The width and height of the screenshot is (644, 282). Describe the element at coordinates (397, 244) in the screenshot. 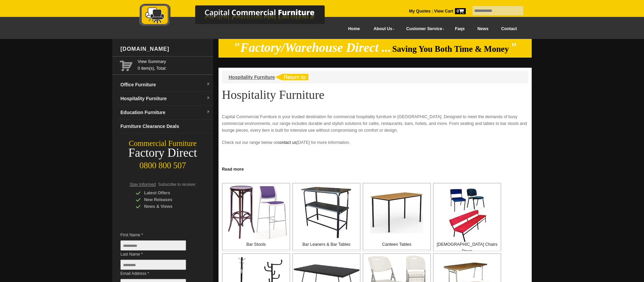

I see `p: Canteen Tables` at that location.